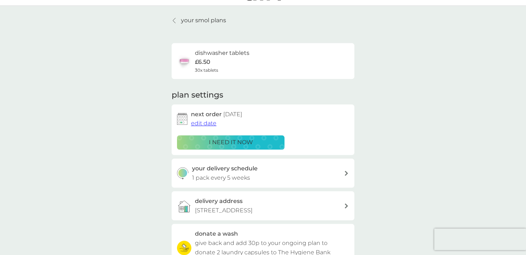  I want to click on img: dishwasher tablets, so click(184, 61).